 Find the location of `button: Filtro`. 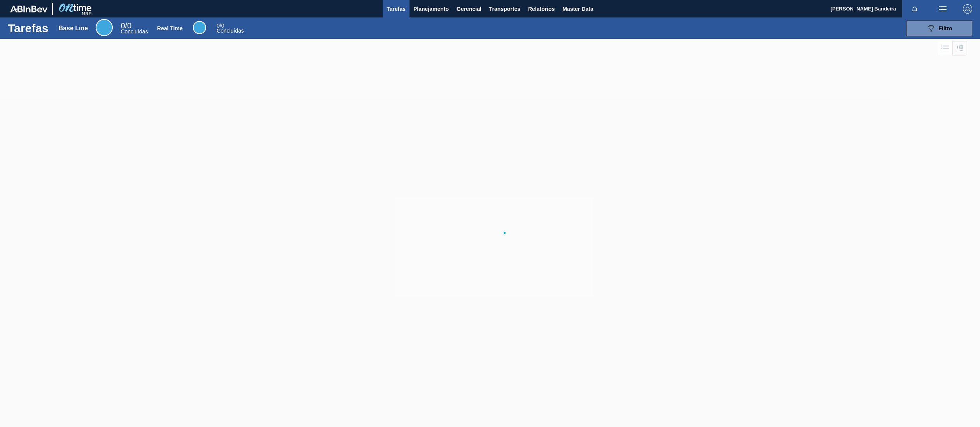

button: Filtro is located at coordinates (939, 28).